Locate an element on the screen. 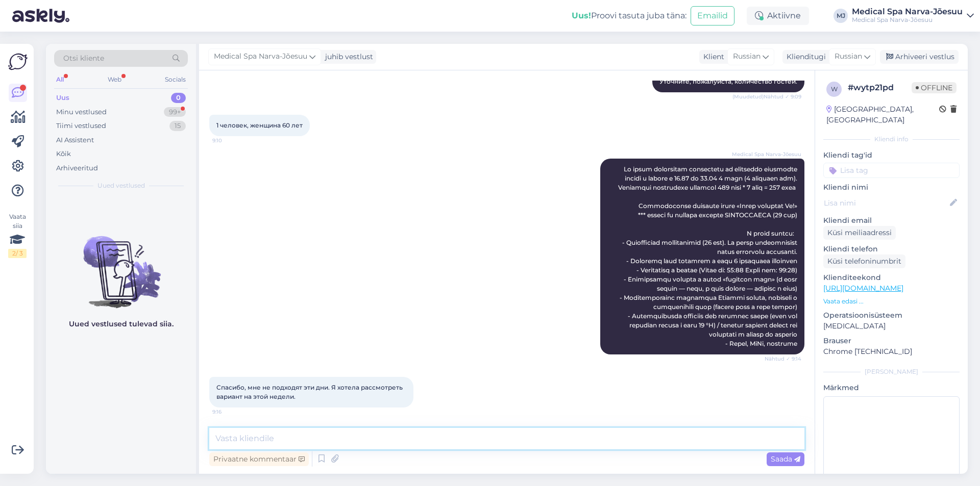 The image size is (980, 486). div: 0 is located at coordinates (178, 98).